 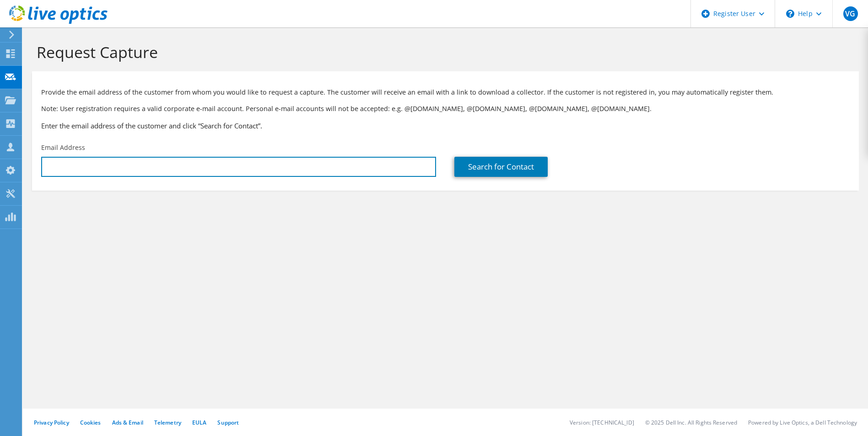 What do you see at coordinates (167, 422) in the screenshot?
I see `a: Telemetry` at bounding box center [167, 422].